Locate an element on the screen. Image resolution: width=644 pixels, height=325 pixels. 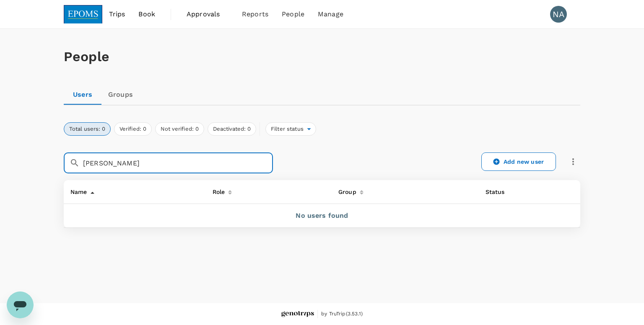
span: Reports is located at coordinates (255, 14).